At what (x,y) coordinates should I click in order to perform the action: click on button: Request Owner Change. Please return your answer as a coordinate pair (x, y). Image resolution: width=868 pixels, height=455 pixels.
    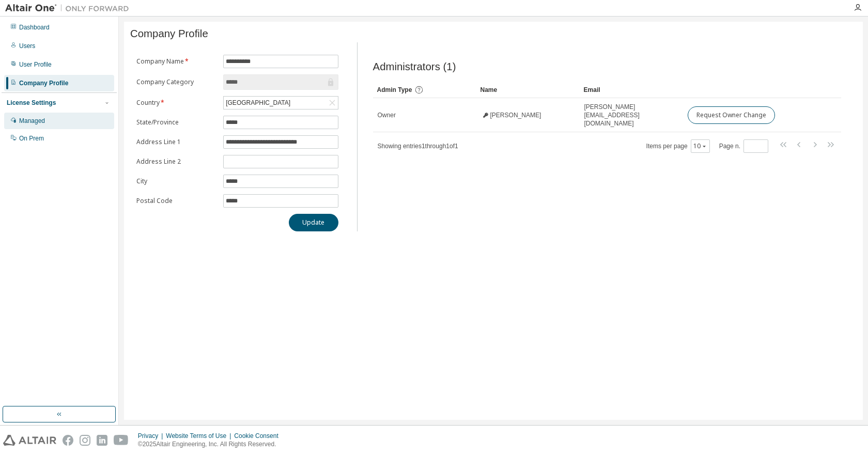
    Looking at the image, I should click on (731, 115).